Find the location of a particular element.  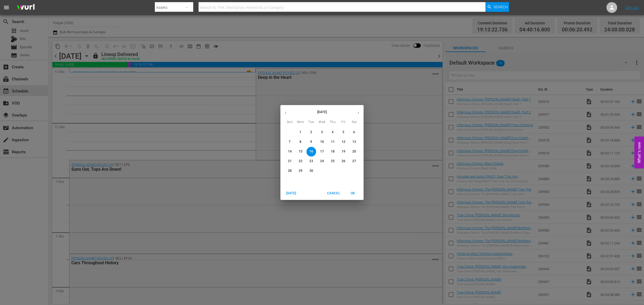

button: 28 is located at coordinates (290, 171).